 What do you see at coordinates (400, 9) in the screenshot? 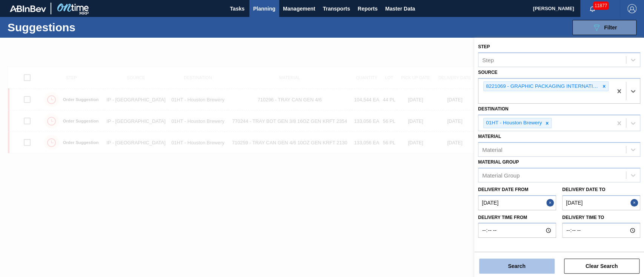
I see `span: Master Data` at bounding box center [400, 9].